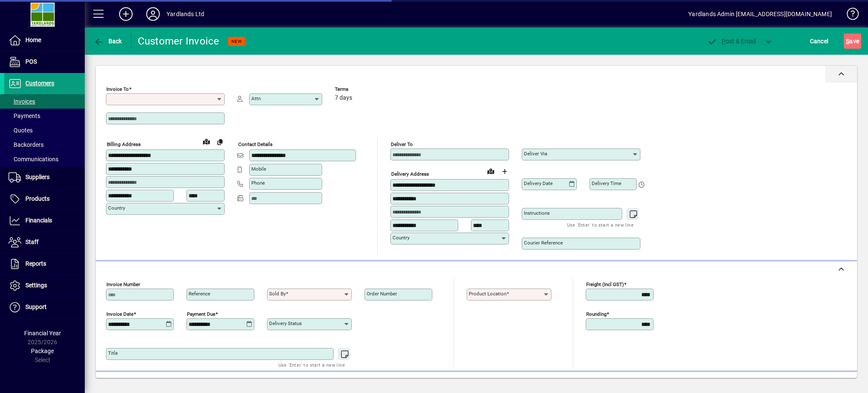 This screenshot has width=868, height=393. What do you see at coordinates (108, 41) in the screenshot?
I see `app-page-header-button: Back` at bounding box center [108, 41].